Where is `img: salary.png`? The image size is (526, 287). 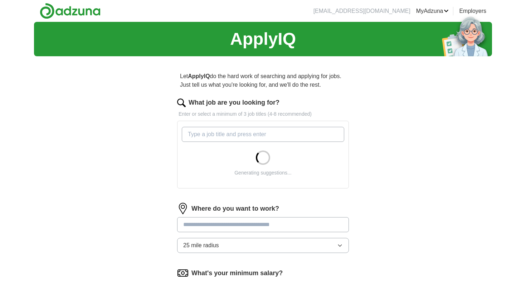 img: salary.png is located at coordinates (183, 273).